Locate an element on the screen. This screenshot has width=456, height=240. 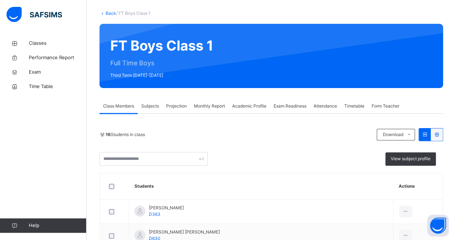
span: Download is located at coordinates (393, 135).